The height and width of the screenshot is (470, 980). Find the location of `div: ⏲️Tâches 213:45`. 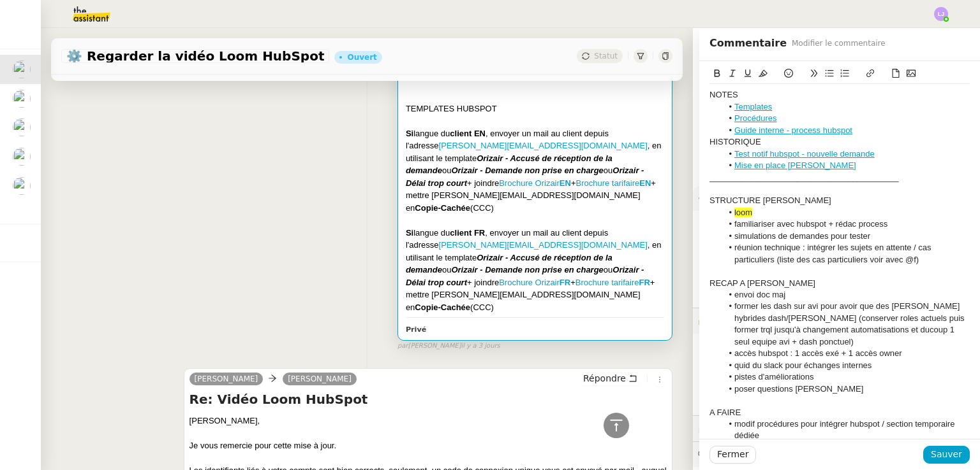

div: ⏲️Tâches 213:45 is located at coordinates (836, 428).